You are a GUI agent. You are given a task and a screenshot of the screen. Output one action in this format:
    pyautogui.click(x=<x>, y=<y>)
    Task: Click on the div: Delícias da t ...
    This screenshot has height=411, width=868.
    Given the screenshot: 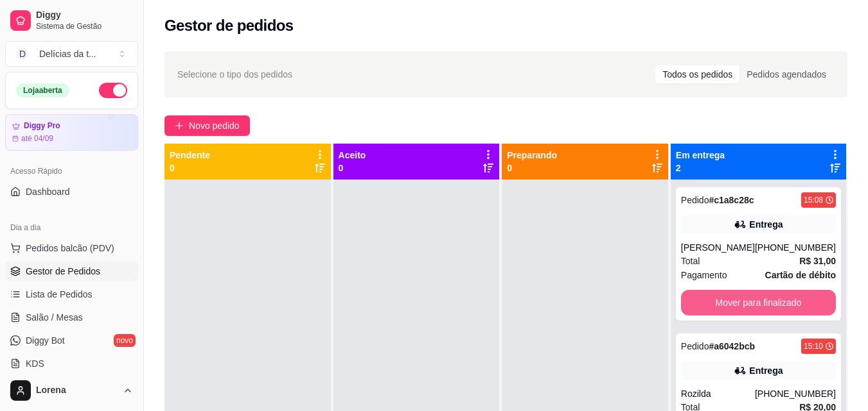 What is the action you would take?
    pyautogui.click(x=67, y=54)
    